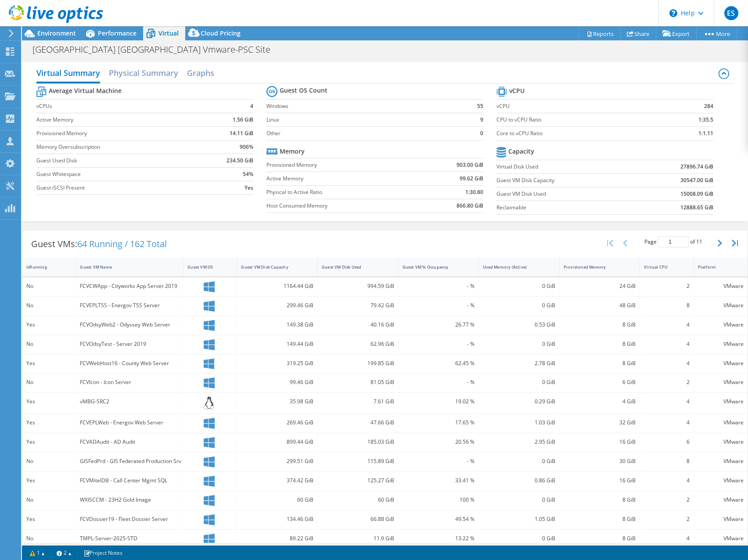 The height and width of the screenshot is (560, 748). Describe the element at coordinates (580, 120) in the screenshot. I see `label: CPU to vCPU Ratio` at that location.